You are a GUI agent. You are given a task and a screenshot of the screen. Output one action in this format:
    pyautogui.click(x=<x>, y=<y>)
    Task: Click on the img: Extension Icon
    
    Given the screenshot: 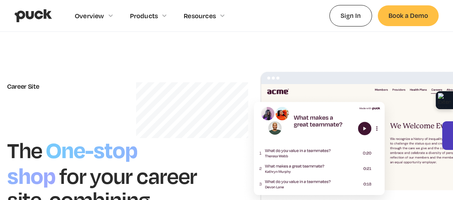 What is the action you would take?
    pyautogui.click(x=444, y=100)
    